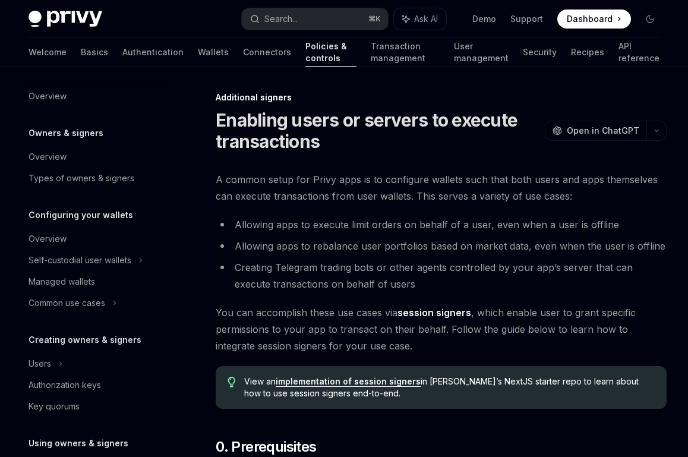 Image resolution: width=688 pixels, height=457 pixels. What do you see at coordinates (639, 52) in the screenshot?
I see `a: API reference` at bounding box center [639, 52].